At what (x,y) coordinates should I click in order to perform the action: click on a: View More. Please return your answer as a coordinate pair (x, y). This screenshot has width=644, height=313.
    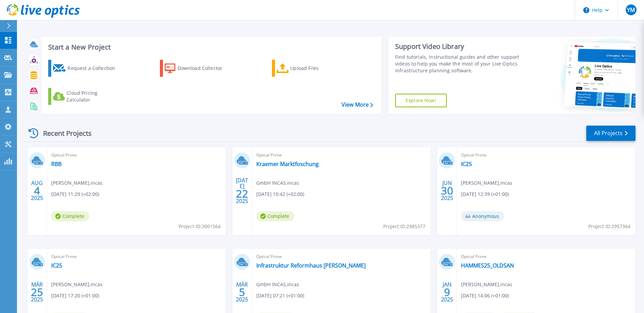
    Looking at the image, I should click on (357, 104).